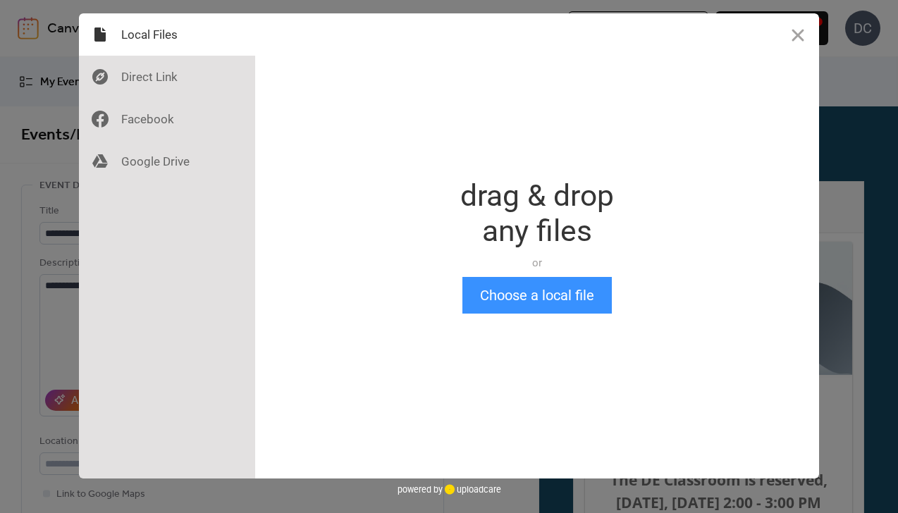  What do you see at coordinates (472, 489) in the screenshot?
I see `a: uploadcare` at bounding box center [472, 489].